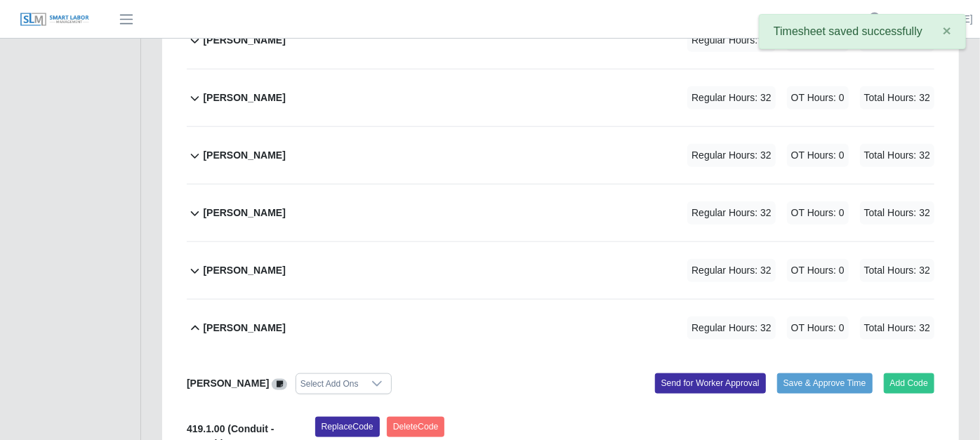 This screenshot has width=980, height=440. I want to click on a: View/Edit Notes, so click(279, 383).